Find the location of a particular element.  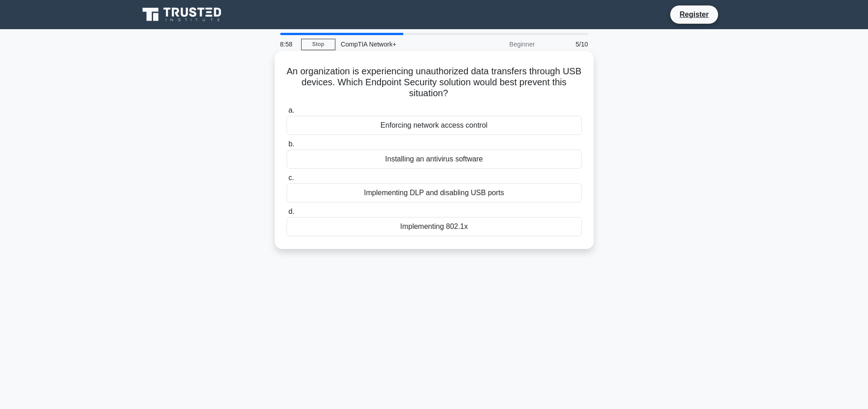

div: 5/10 is located at coordinates (567, 44).